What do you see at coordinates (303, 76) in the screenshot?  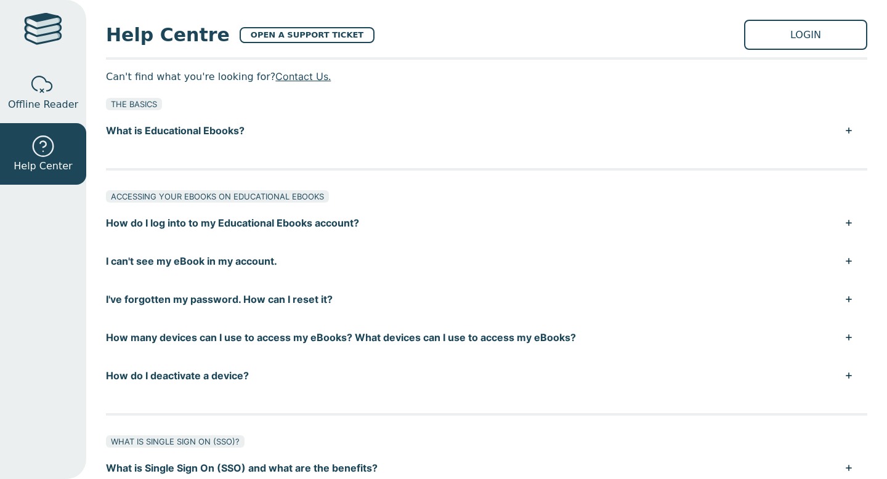 I see `a: Contact Us.` at bounding box center [303, 76].